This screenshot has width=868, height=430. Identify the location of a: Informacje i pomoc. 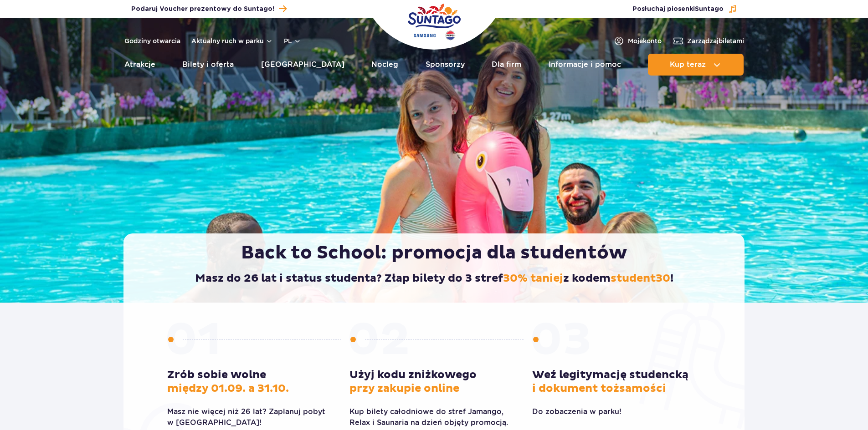
(585, 65).